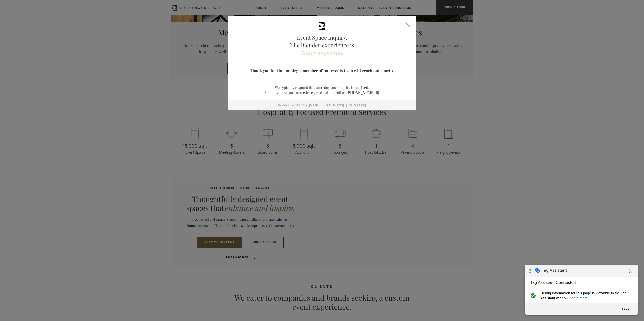 The height and width of the screenshot is (321, 644). What do you see at coordinates (60, 31) in the screenshot?
I see `span: Debug information for this page is viewable in the Tag Assistant window` at bounding box center [60, 31].